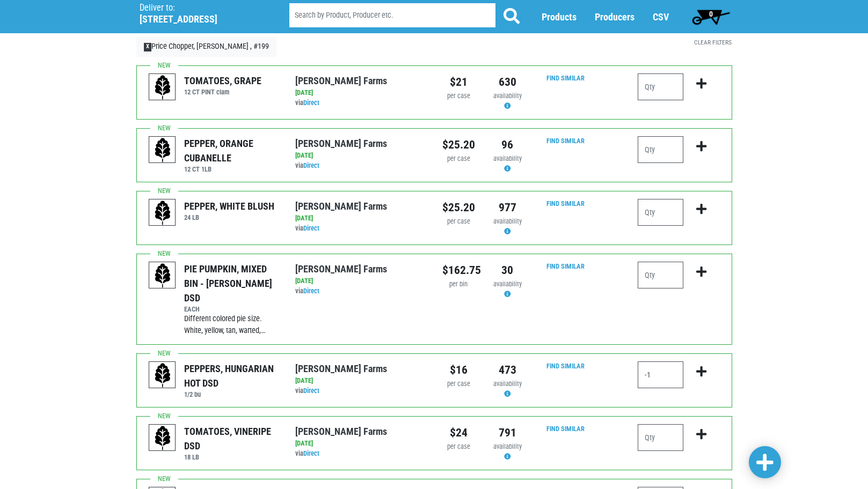  Describe the element at coordinates (458, 270) in the screenshot. I see `div: $162.75` at that location.